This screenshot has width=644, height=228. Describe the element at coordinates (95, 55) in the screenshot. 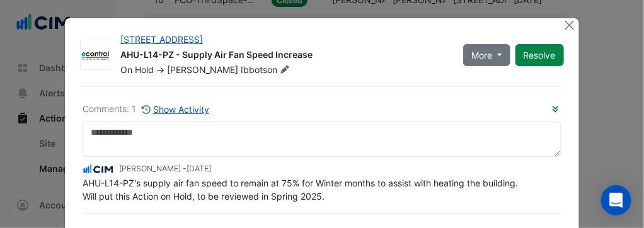

I see `img: econtrol` at that location.